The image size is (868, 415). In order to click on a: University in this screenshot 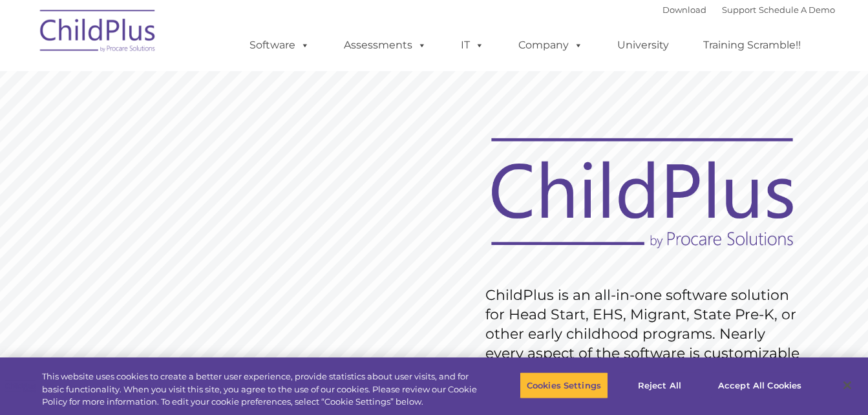, I will do `click(644, 45)`.